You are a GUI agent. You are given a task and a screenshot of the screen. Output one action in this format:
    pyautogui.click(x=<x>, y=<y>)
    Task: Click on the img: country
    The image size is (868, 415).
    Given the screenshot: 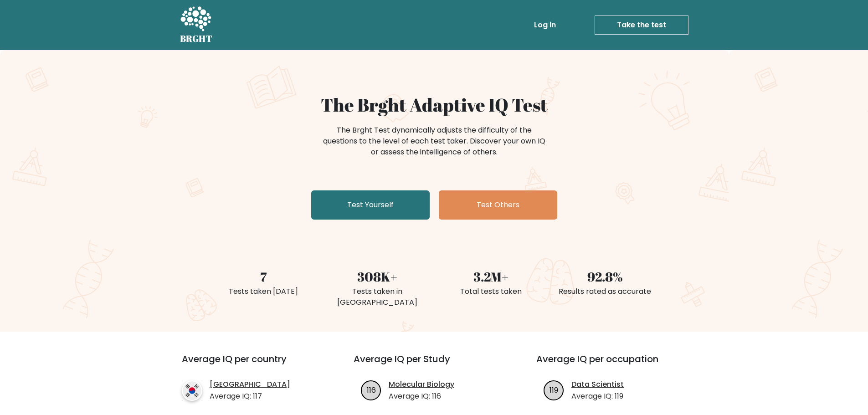 What is the action you would take?
    pyautogui.click(x=192, y=390)
    